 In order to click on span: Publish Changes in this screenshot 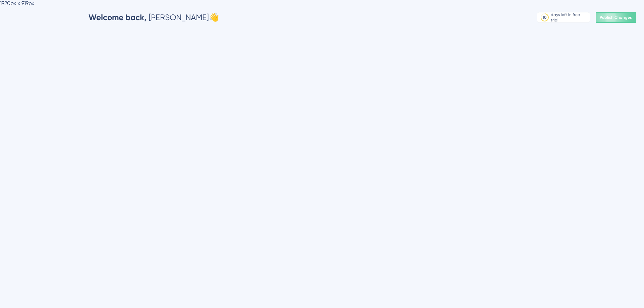, I will do `click(616, 17)`.